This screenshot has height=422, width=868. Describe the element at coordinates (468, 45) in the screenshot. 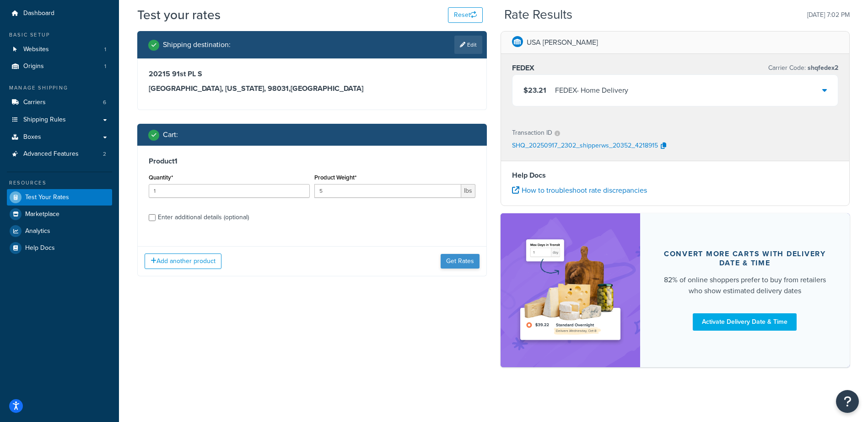

I see `a: Edit` at that location.